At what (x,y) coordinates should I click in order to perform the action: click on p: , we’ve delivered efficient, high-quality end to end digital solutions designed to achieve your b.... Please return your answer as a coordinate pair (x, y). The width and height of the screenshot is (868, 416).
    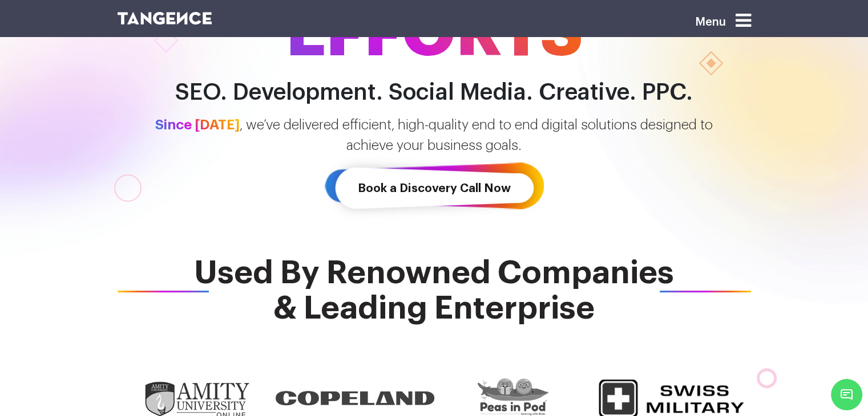
    Looking at the image, I should click on (434, 135).